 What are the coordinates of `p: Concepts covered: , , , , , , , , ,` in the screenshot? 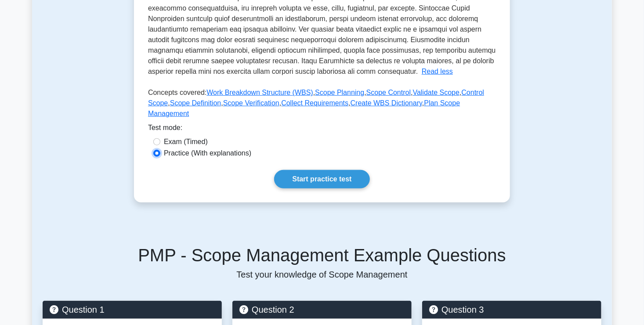 It's located at (322, 105).